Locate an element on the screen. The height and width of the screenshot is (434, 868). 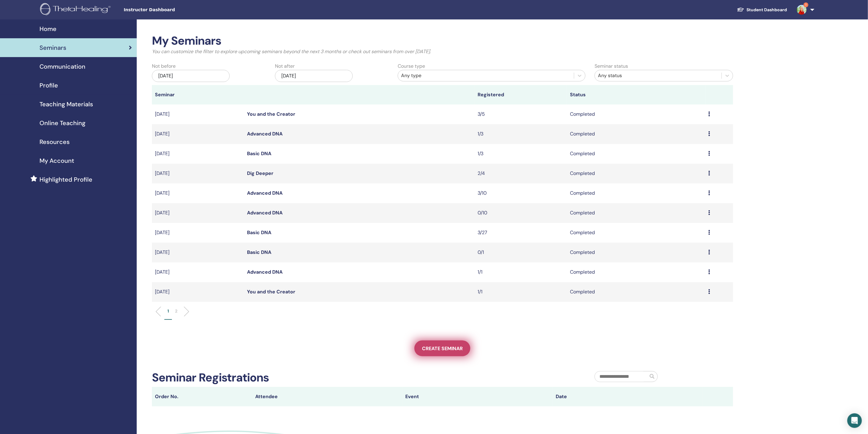
span: Teaching Materials is located at coordinates (67, 104).